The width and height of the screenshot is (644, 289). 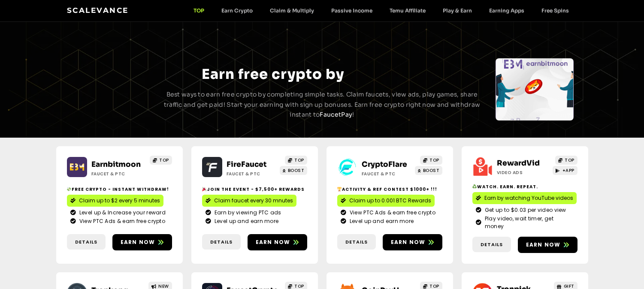 I want to click on span: Play video, wait timer, get money, so click(x=528, y=222).